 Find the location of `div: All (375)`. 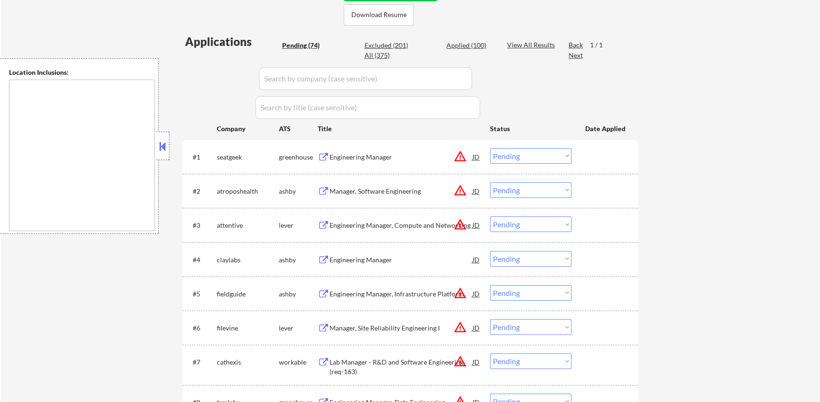

div: All (375) is located at coordinates (388, 55).